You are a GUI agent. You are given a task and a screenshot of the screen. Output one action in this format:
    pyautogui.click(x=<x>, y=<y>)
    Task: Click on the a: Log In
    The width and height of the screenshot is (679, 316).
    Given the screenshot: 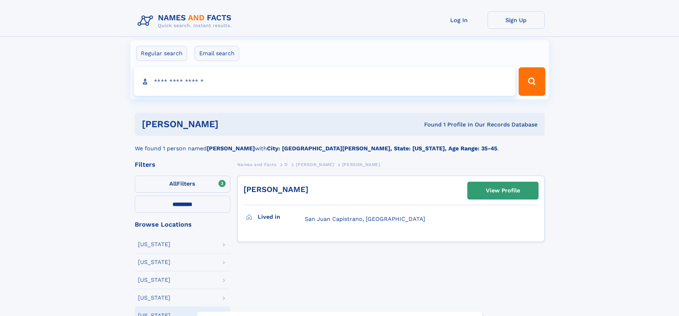 What is the action you would take?
    pyautogui.click(x=459, y=20)
    